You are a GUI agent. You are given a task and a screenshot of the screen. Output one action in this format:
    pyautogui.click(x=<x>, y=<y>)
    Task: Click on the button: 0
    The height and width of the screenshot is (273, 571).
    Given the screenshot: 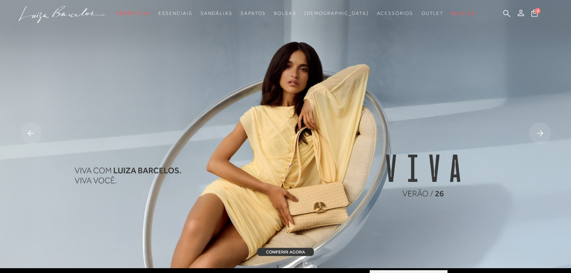 What is the action you would take?
    pyautogui.click(x=535, y=14)
    